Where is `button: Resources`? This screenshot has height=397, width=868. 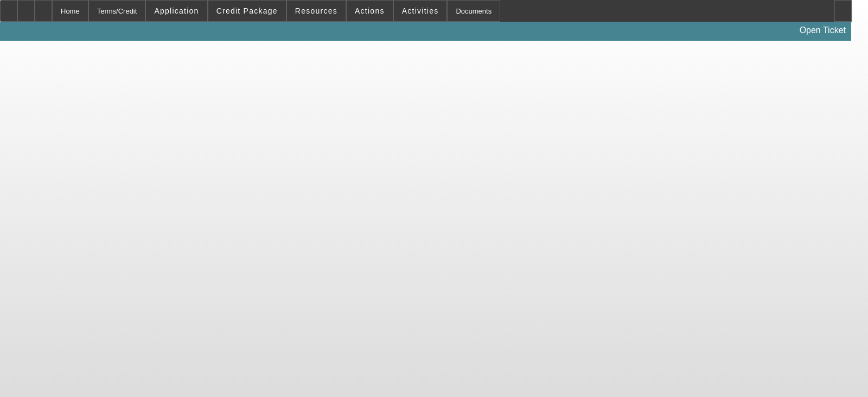 button: Resources is located at coordinates (317, 11).